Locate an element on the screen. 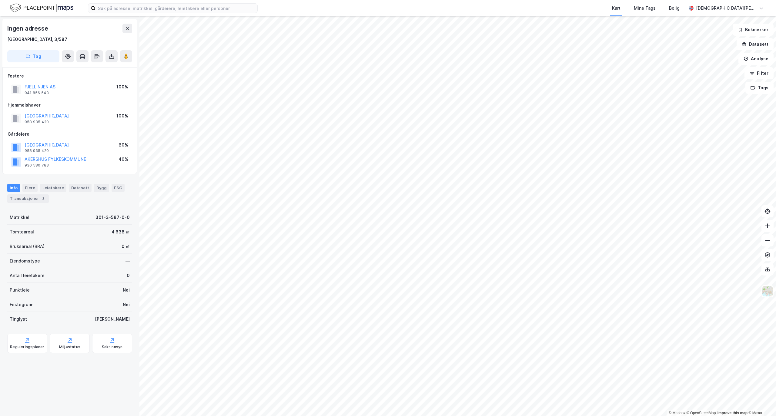 The width and height of the screenshot is (776, 416). div: Mine Tags is located at coordinates (644, 8).